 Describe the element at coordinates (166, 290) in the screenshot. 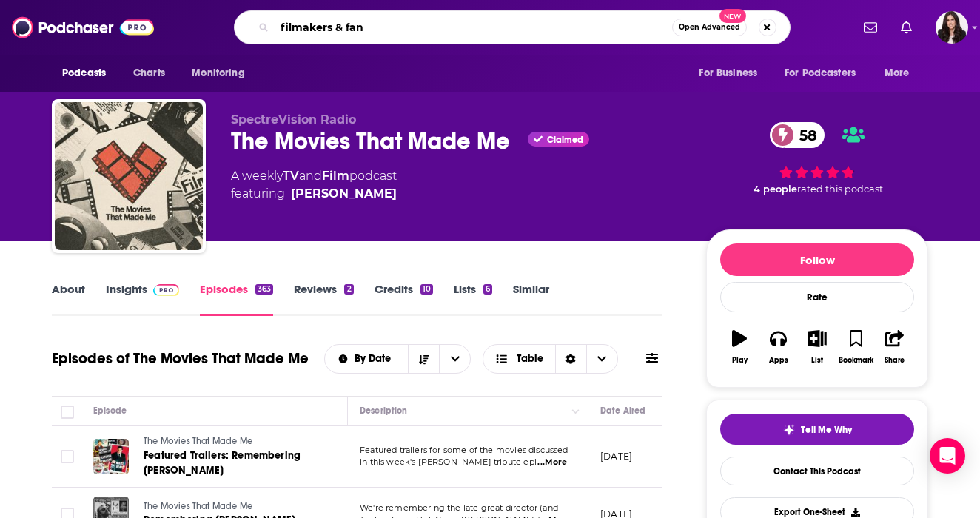

I see `img: Podchaser Pro` at that location.